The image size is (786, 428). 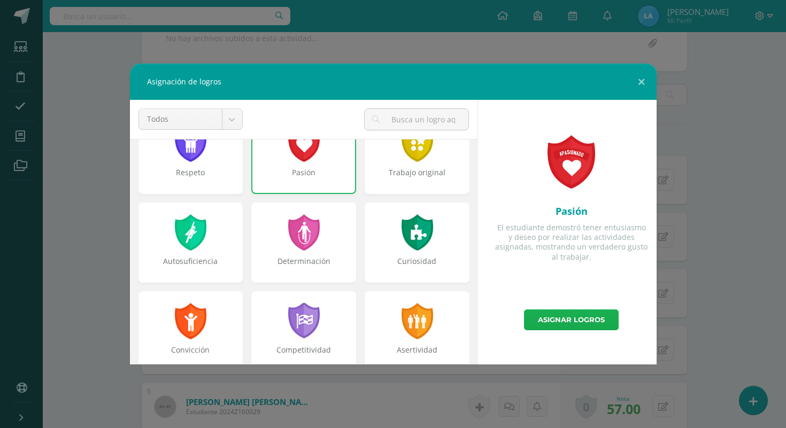 What do you see at coordinates (191, 267) in the screenshot?
I see `div: Autosuficiencia` at bounding box center [191, 267].